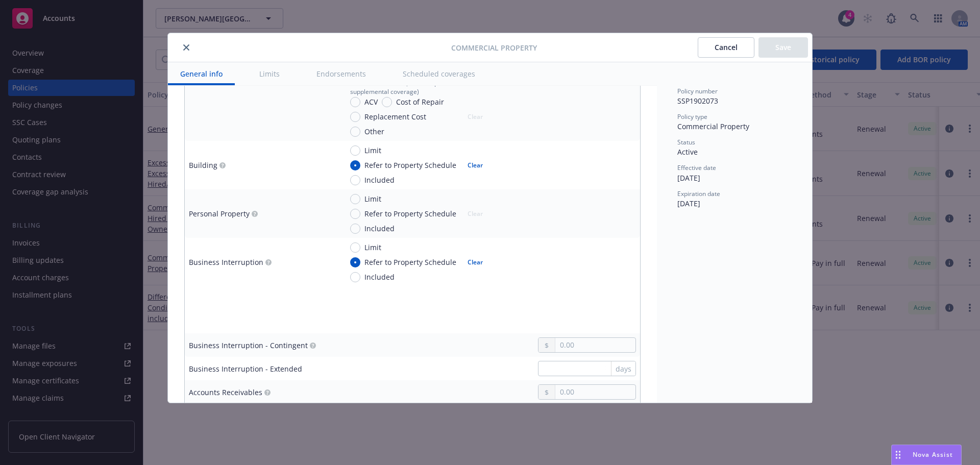 This screenshot has width=980, height=465. I want to click on span: Status, so click(686, 142).